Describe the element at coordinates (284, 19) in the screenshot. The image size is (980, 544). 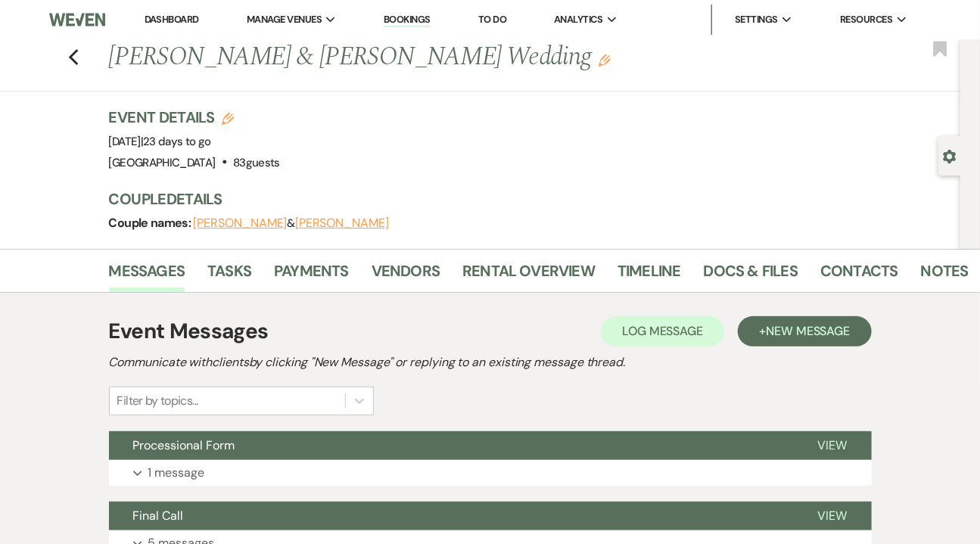
I see `span: Manage Venues` at that location.